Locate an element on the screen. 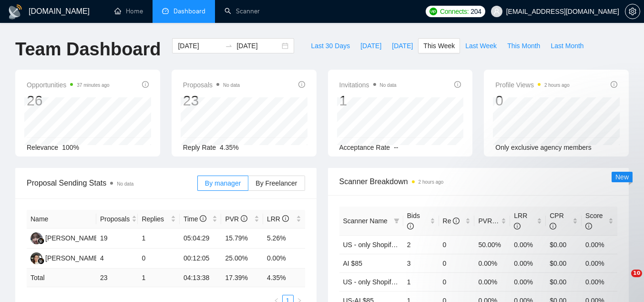 This screenshot has height=302, width=644. span: This Month is located at coordinates (523, 46).